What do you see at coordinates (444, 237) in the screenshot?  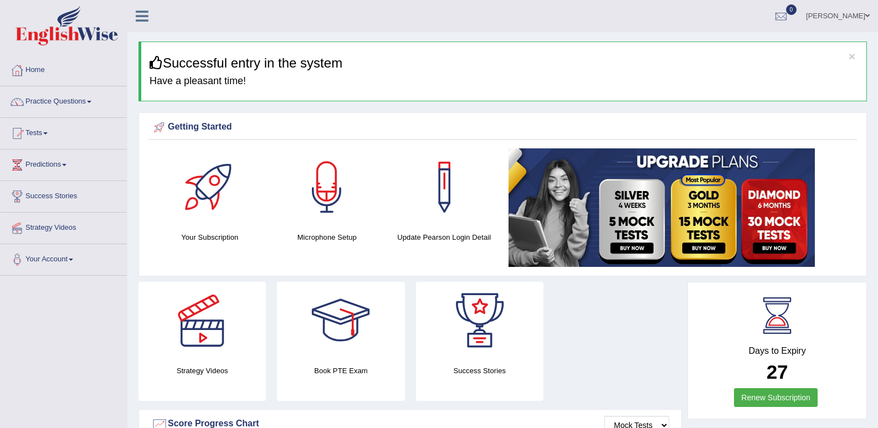 I see `h4: Update Pearson Login Detail` at bounding box center [444, 237].